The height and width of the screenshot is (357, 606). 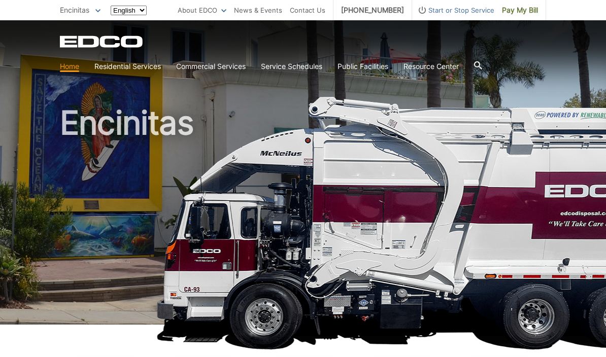 What do you see at coordinates (303, 218) in the screenshot?
I see `h1: Encinitas` at bounding box center [303, 218].